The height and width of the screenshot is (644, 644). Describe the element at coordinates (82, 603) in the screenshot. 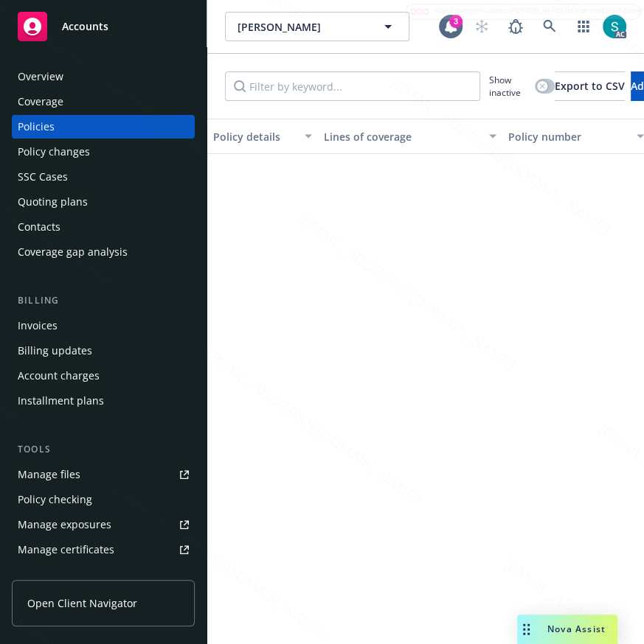

I see `span: Open Client Navigator` at that location.